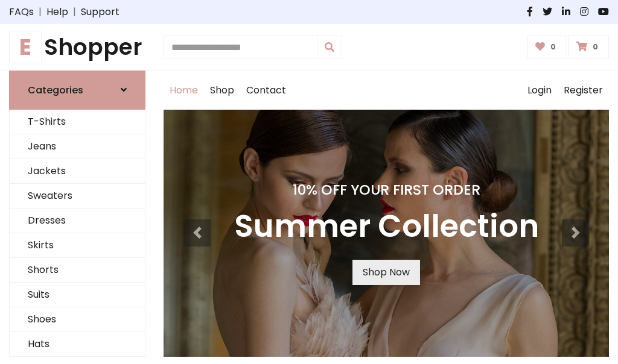 This screenshot has height=364, width=618. What do you see at coordinates (77, 47) in the screenshot?
I see `a: EShopper` at bounding box center [77, 47].